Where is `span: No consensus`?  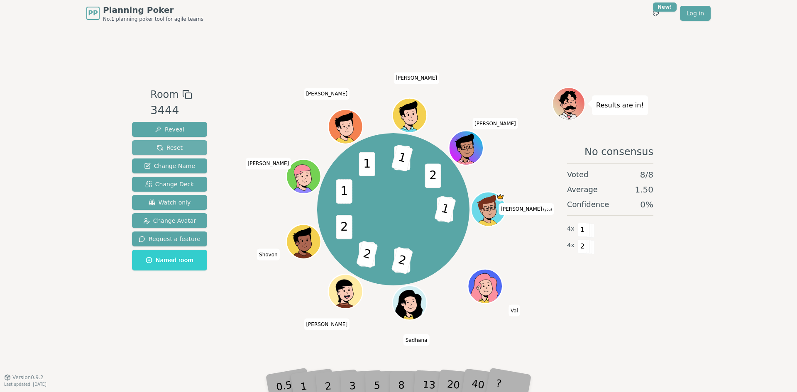
span: No consensus is located at coordinates (619, 152).